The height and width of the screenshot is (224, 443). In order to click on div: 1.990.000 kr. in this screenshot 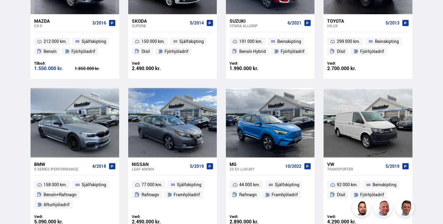, I will do `click(250, 68)`.